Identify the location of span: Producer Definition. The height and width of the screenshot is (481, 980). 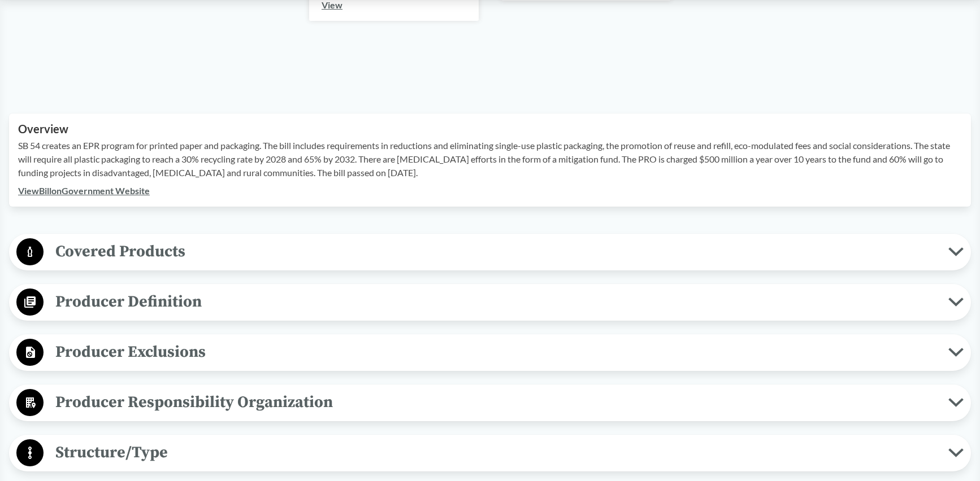
(495, 302).